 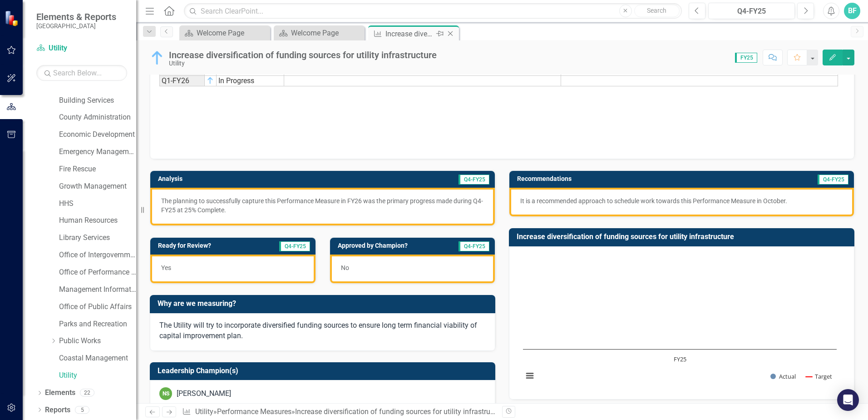 I want to click on div: Utility, so click(x=303, y=63).